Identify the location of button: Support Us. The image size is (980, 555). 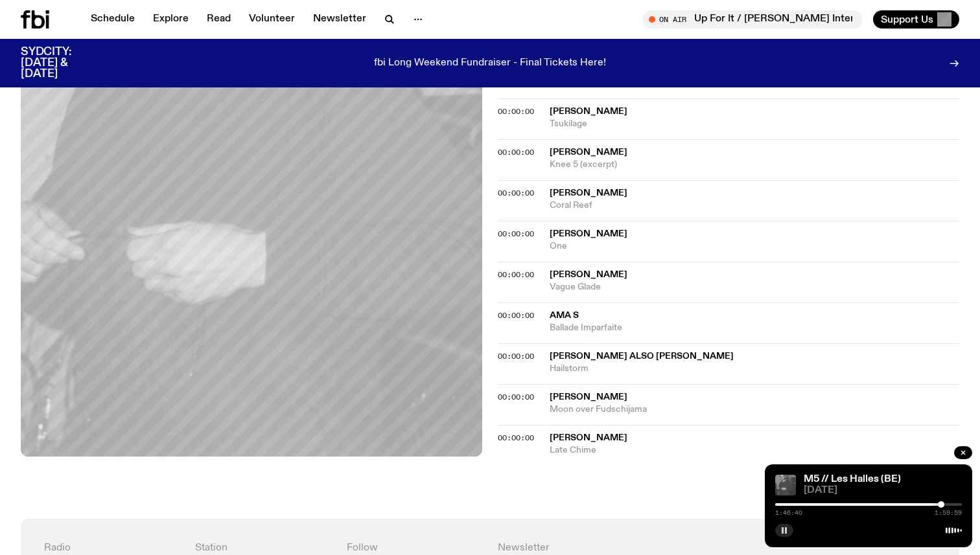
(916, 19).